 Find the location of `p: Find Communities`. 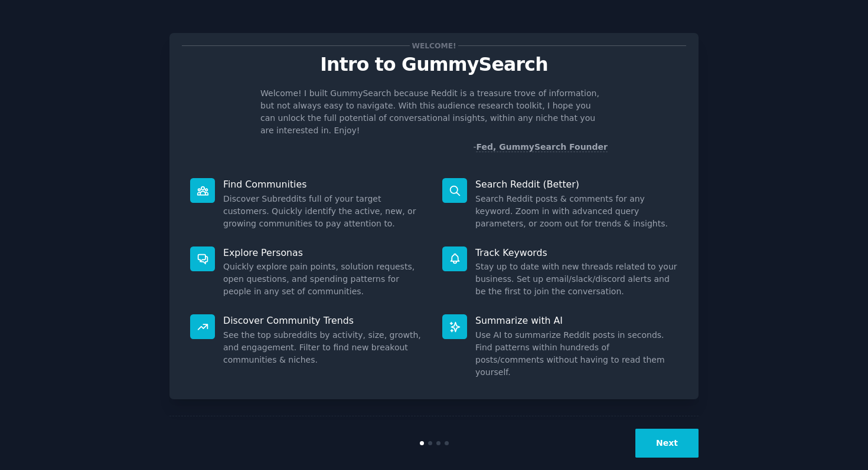

p: Find Communities is located at coordinates (324, 184).